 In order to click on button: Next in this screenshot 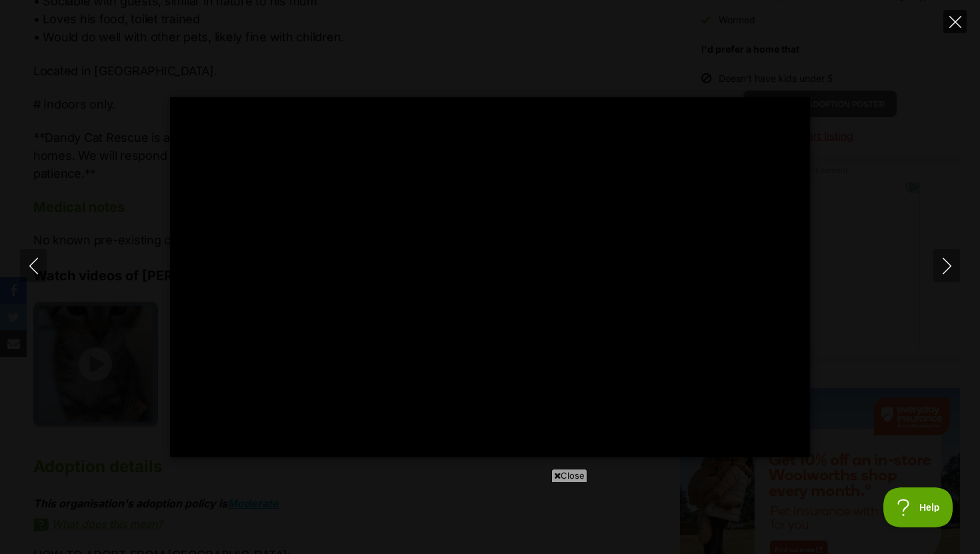, I will do `click(947, 266)`.